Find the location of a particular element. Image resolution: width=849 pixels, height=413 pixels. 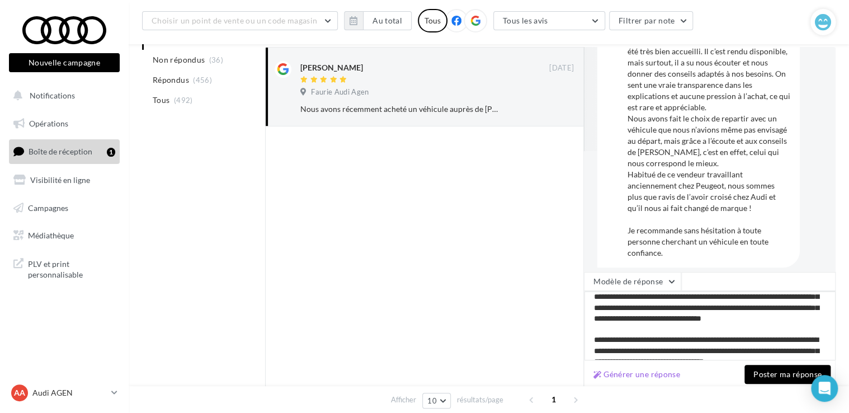

button: 10 is located at coordinates (436, 401).